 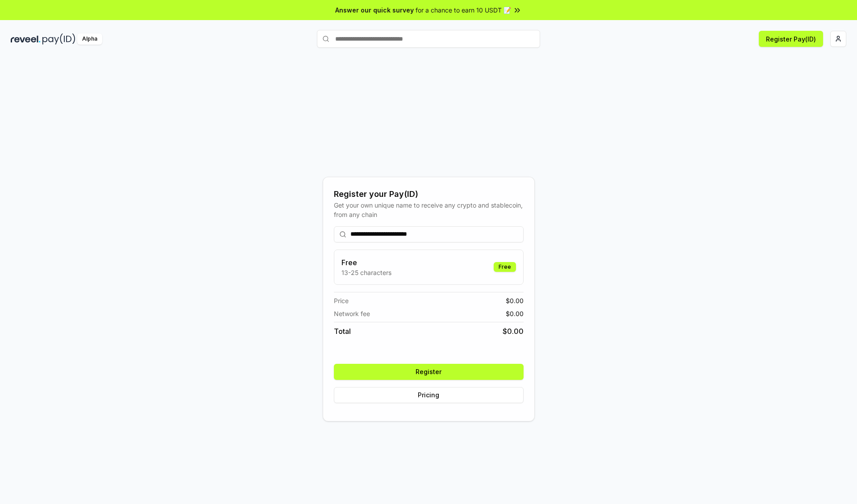 I want to click on span: Network fee, so click(x=352, y=313).